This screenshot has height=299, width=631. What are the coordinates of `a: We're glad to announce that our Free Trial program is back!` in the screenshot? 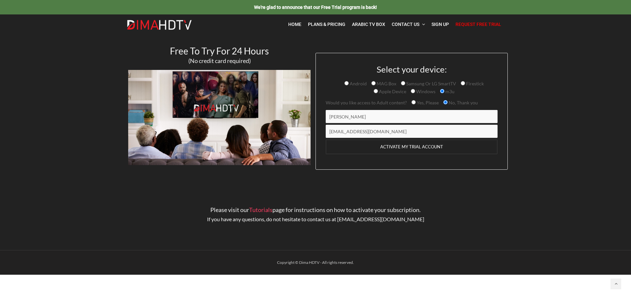 It's located at (315, 7).